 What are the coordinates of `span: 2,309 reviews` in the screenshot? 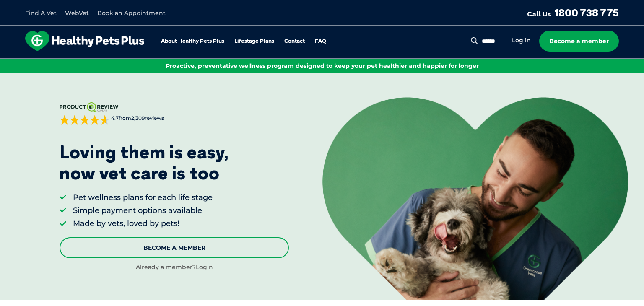 It's located at (147, 118).